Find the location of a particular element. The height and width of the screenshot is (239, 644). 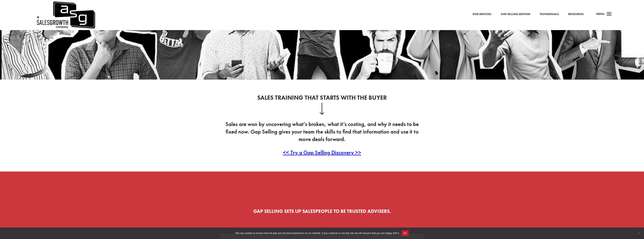

span: << Try a Gap Selling Discovery >> is located at coordinates (322, 152).